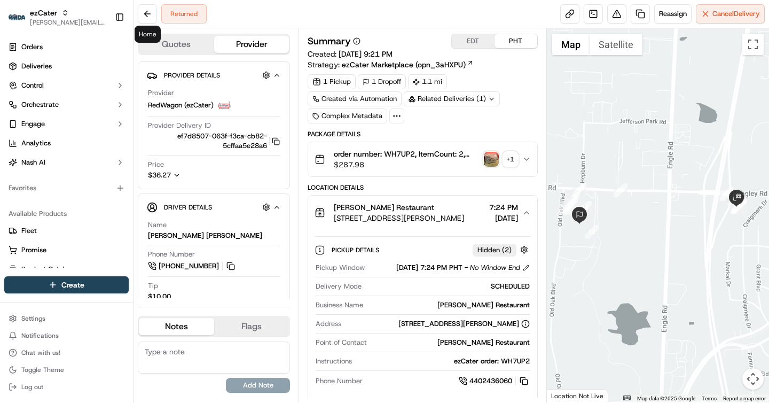 Image resolution: width=769 pixels, height=403 pixels. Describe the element at coordinates (66, 370) in the screenshot. I see `button: Toggle Theme` at that location.